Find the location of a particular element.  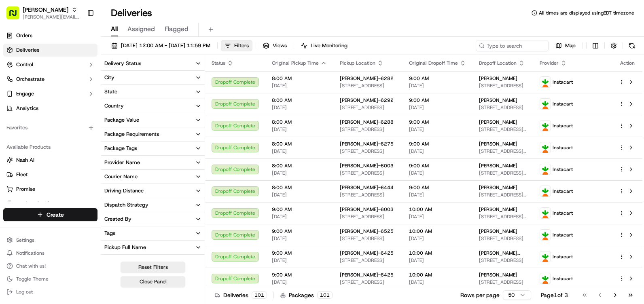

div: Start new chat is located at coordinates (80, 81).